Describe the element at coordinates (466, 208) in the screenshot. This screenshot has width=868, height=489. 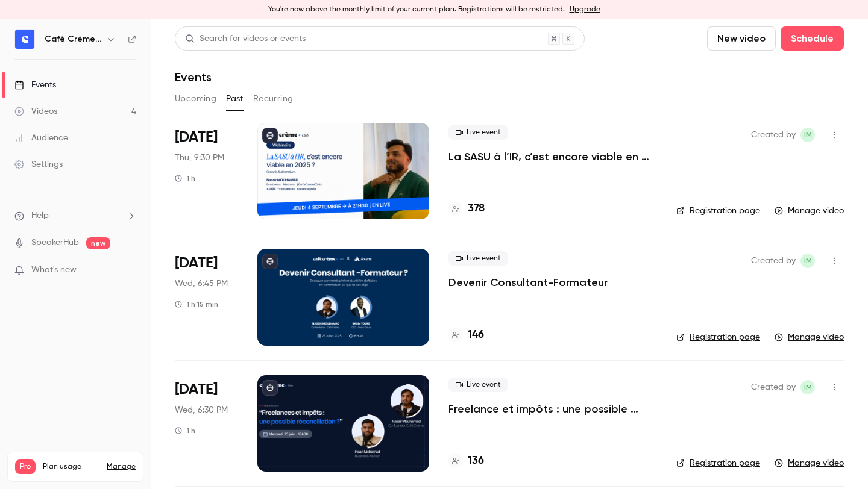
I see `a: 378` at that location.